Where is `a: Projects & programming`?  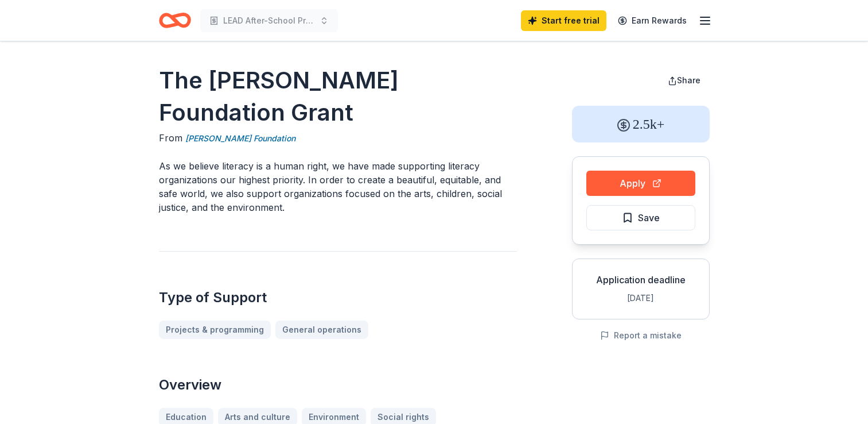 a: Projects & programming is located at coordinates (215, 329).